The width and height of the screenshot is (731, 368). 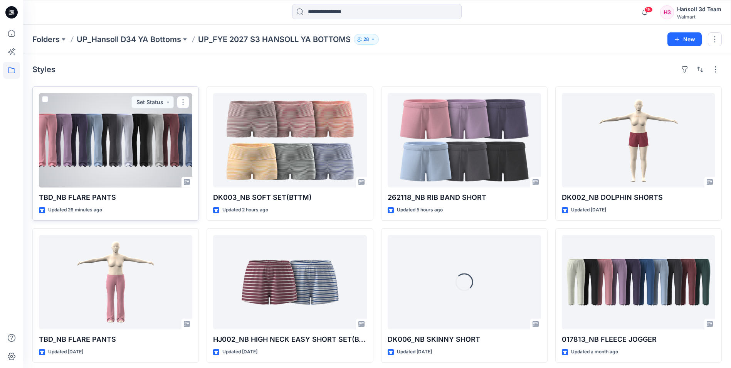 I want to click on p: DK003_NB SOFT SET(BTTM), so click(x=290, y=197).